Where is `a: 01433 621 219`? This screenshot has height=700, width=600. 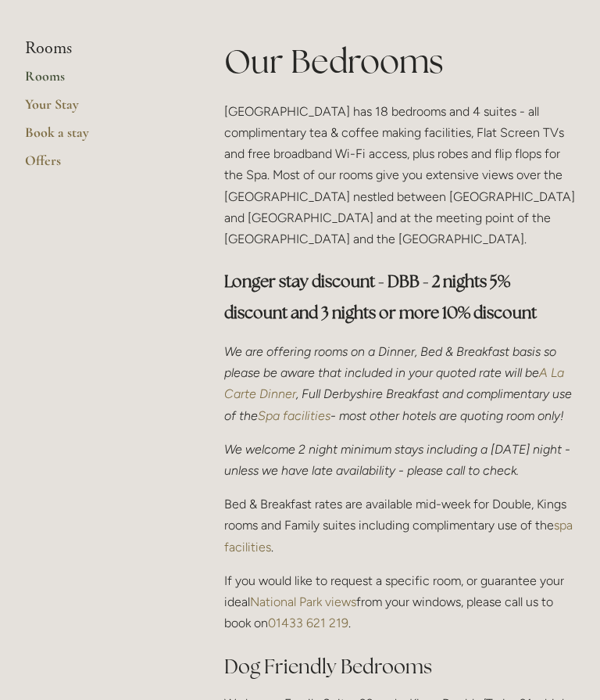
a: 01433 621 219 is located at coordinates (308, 623).